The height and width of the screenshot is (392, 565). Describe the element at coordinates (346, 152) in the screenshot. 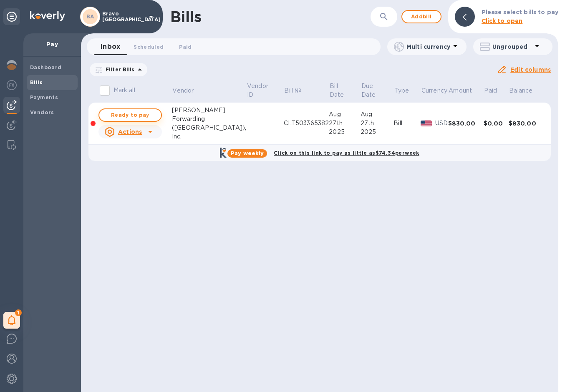

I see `b: Click on this link to pay as little as $74.34 per week` at that location.